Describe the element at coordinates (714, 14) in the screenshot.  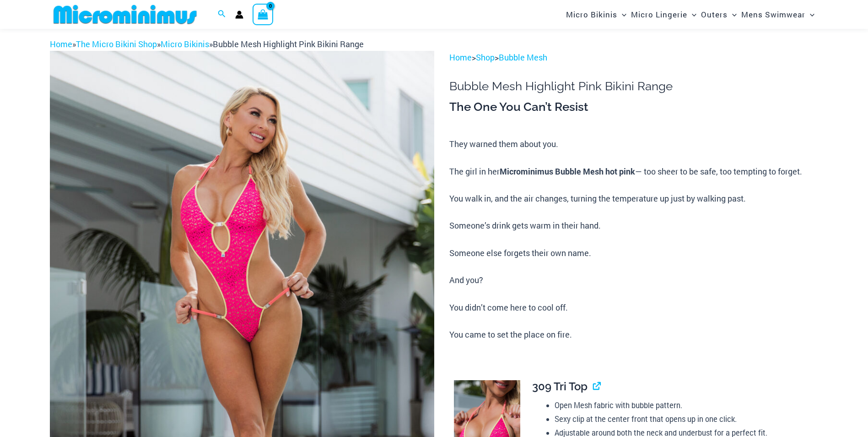
I see `span: Outers` at that location.